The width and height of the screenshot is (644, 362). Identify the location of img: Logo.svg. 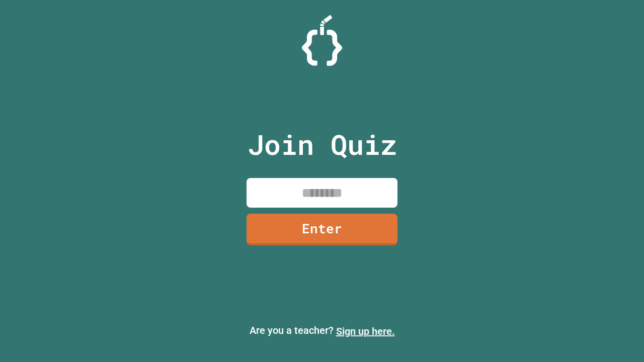
(322, 40).